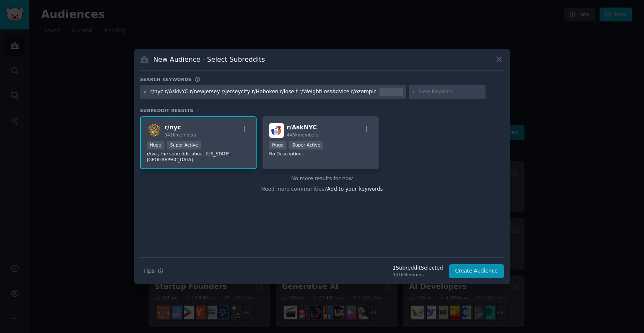  What do you see at coordinates (153, 271) in the screenshot?
I see `button: Tips` at bounding box center [153, 271].